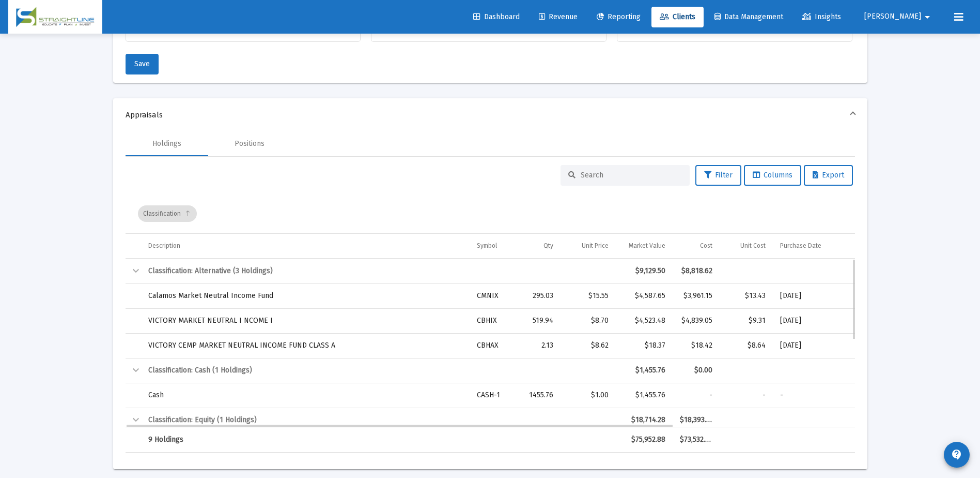 The width and height of the screenshot is (980, 478). I want to click on td: Column Unrealized Gain/Loss, so click(890, 246).